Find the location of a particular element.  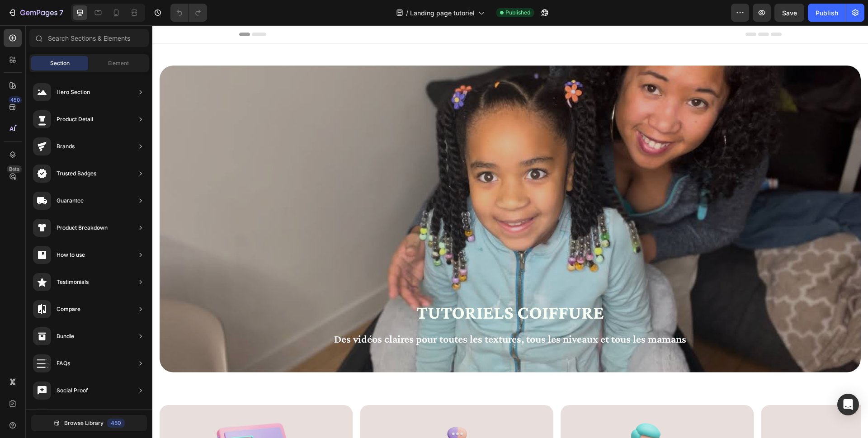

div: Undo/Redo is located at coordinates (188, 13).